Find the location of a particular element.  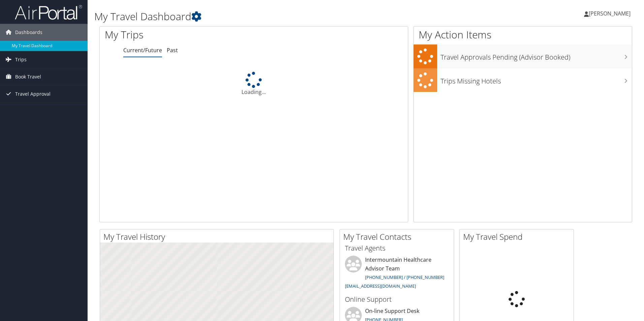

h1: My Trips is located at coordinates (190, 35).